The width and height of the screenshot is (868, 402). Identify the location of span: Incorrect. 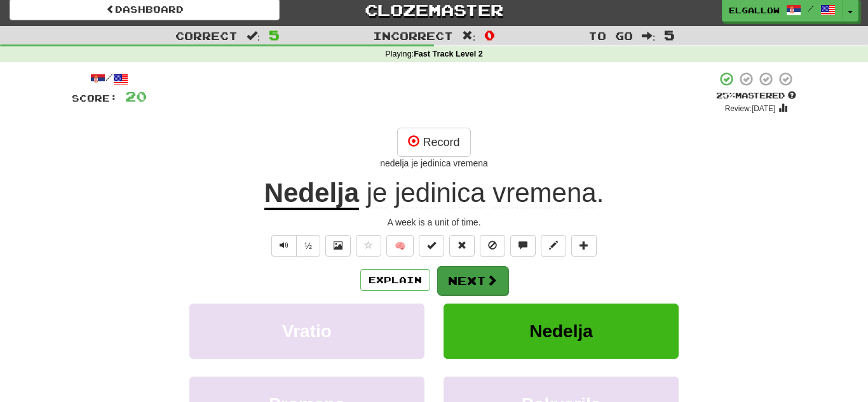
(413, 35).